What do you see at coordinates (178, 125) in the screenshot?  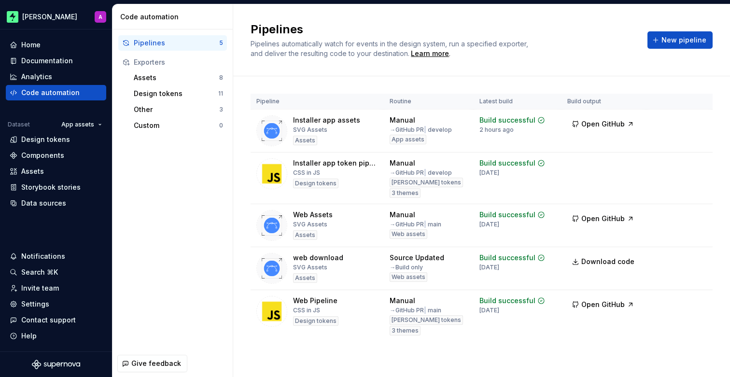 I see `a: Custom0` at bounding box center [178, 125].